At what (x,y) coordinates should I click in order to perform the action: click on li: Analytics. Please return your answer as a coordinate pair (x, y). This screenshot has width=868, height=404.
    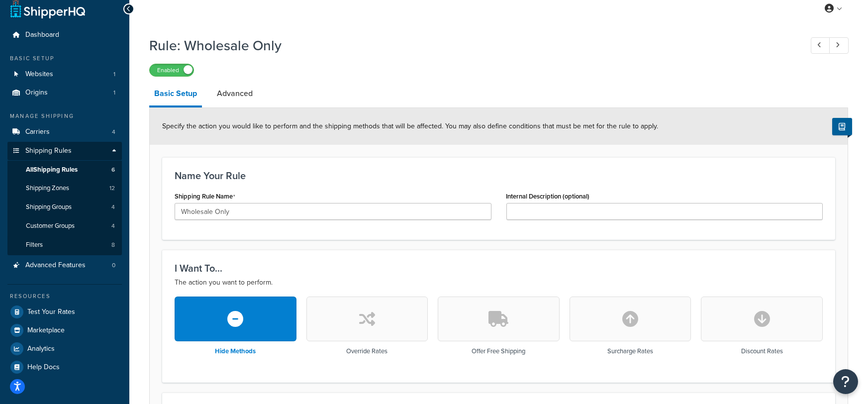
    Looking at the image, I should click on (65, 349).